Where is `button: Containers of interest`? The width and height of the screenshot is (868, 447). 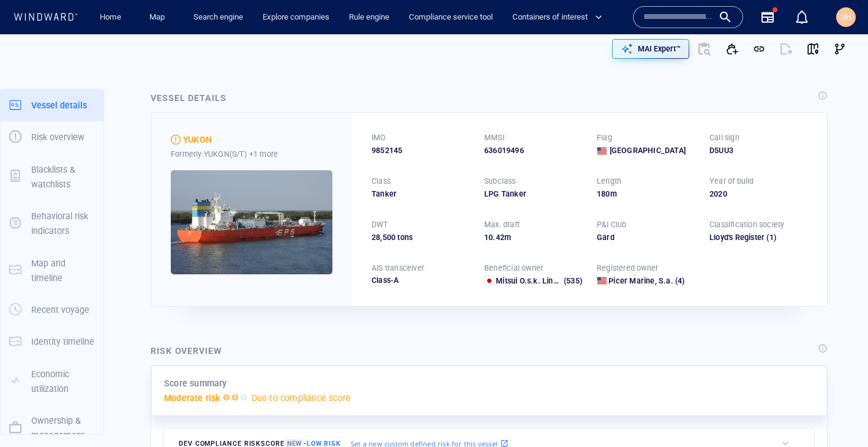 button: Containers of interest is located at coordinates (560, 17).